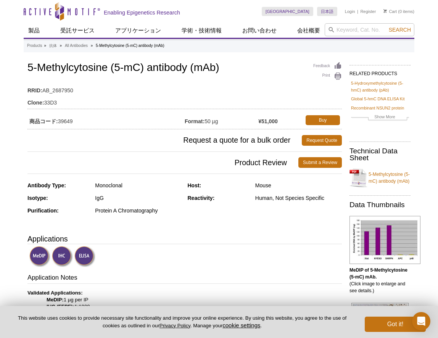  Describe the element at coordinates (55, 300) in the screenshot. I see `strong: MeDIP:` at that location.